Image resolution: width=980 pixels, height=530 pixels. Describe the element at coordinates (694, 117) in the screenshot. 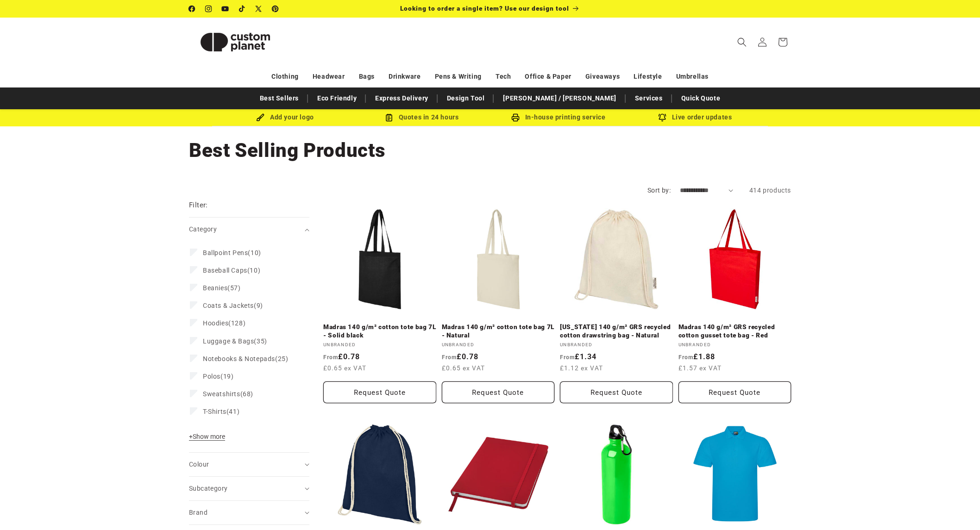

I see `div: Live order updates` at that location.